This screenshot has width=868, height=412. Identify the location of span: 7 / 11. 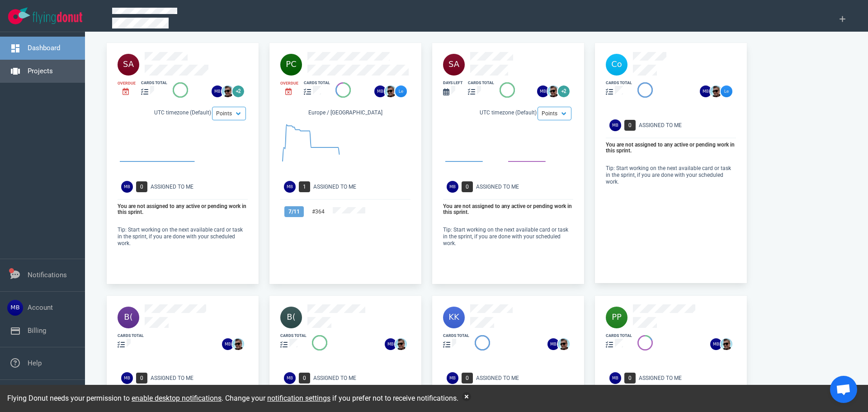
(294, 211).